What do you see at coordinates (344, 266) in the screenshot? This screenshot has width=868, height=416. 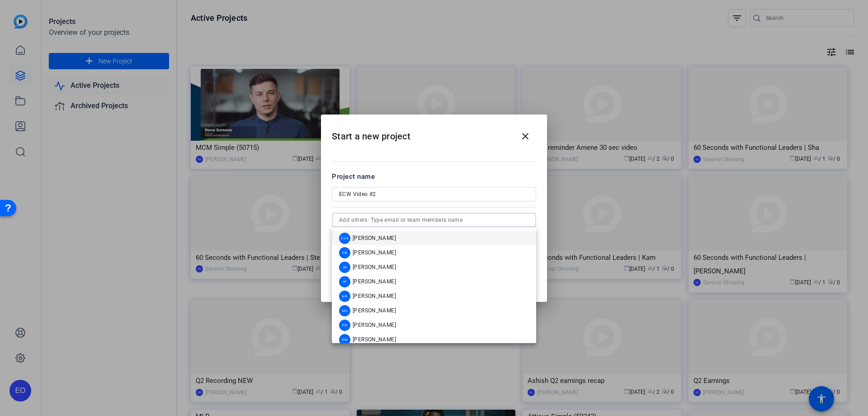 I see `div: JB` at bounding box center [344, 266].